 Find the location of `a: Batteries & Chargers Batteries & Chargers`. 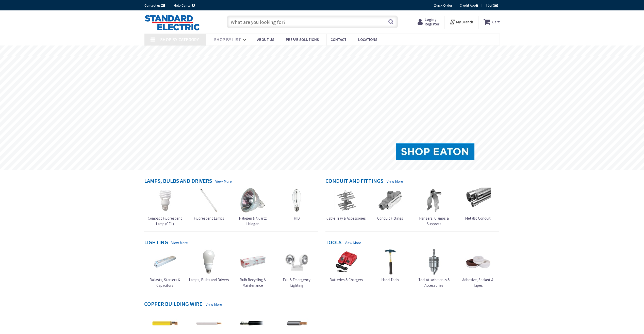

a: Batteries & Chargers Batteries & Chargers is located at coordinates (346, 266).